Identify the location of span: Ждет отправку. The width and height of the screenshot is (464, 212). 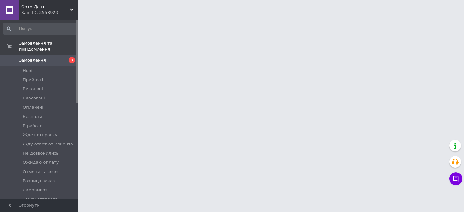
(40, 135).